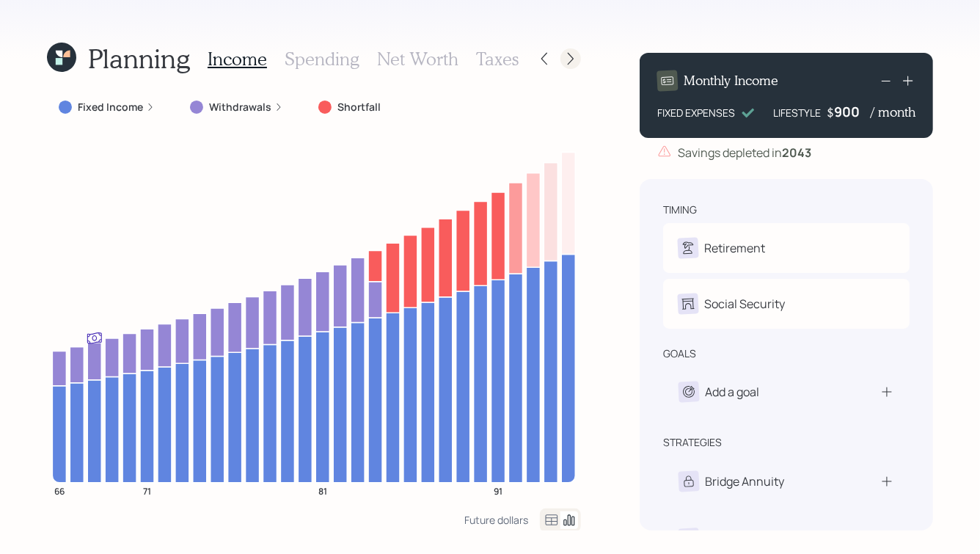  Describe the element at coordinates (237, 58) in the screenshot. I see `h3: Income` at that location.